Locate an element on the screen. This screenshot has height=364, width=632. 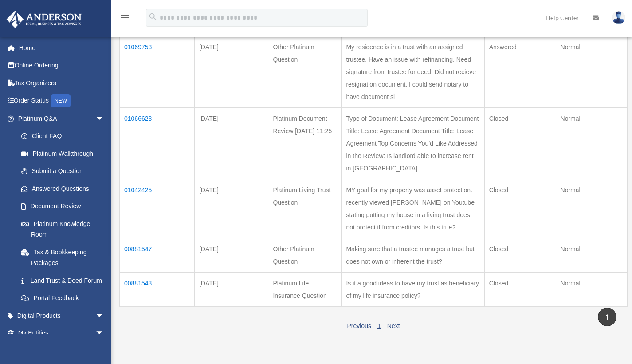
a: Home is located at coordinates (62, 48).